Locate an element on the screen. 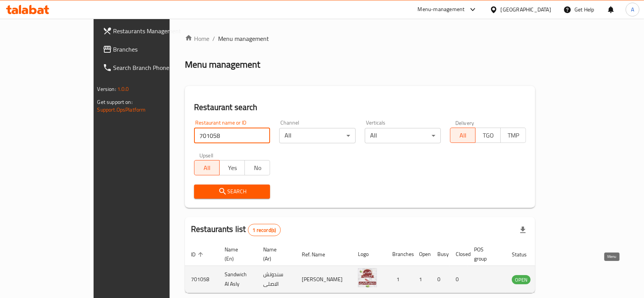 Image resolution: width=644 pixels, height=298 pixels. span: Menu management is located at coordinates (243, 38).